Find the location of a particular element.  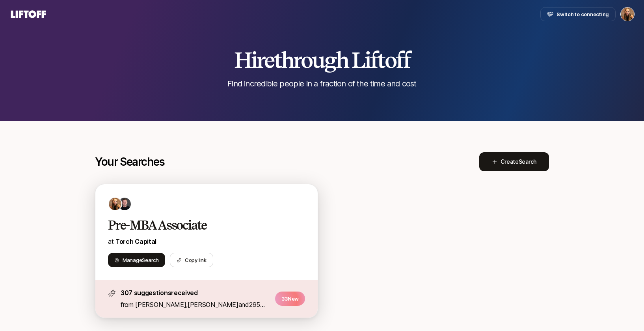

p: 307 suggestions received is located at coordinates (196, 292).